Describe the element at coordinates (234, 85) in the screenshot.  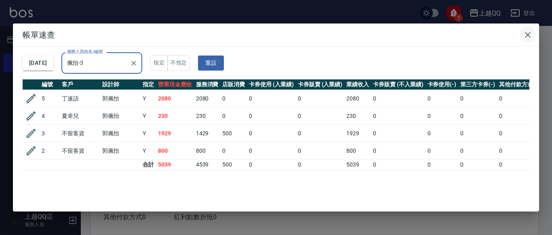
I see `th: 店販消費` at that location.